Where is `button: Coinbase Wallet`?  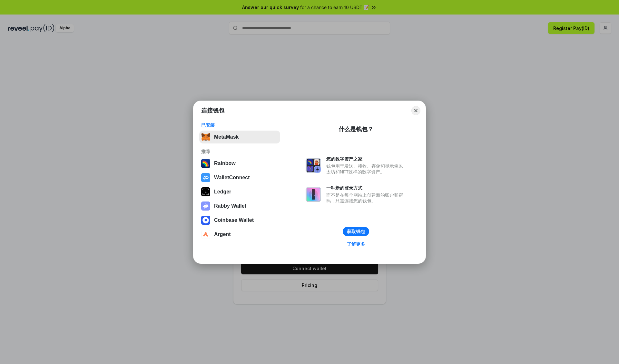
button: Coinbase Wallet is located at coordinates (240, 220).